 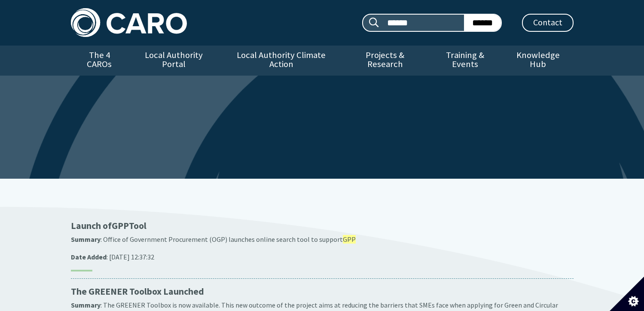 I want to click on p: Launch of Tool, so click(x=322, y=226).